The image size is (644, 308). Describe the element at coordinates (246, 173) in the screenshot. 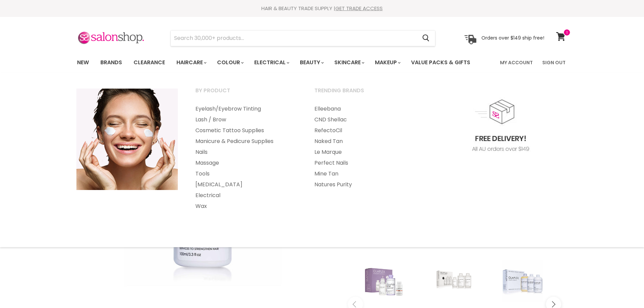

I see `a: Tools` at that location.